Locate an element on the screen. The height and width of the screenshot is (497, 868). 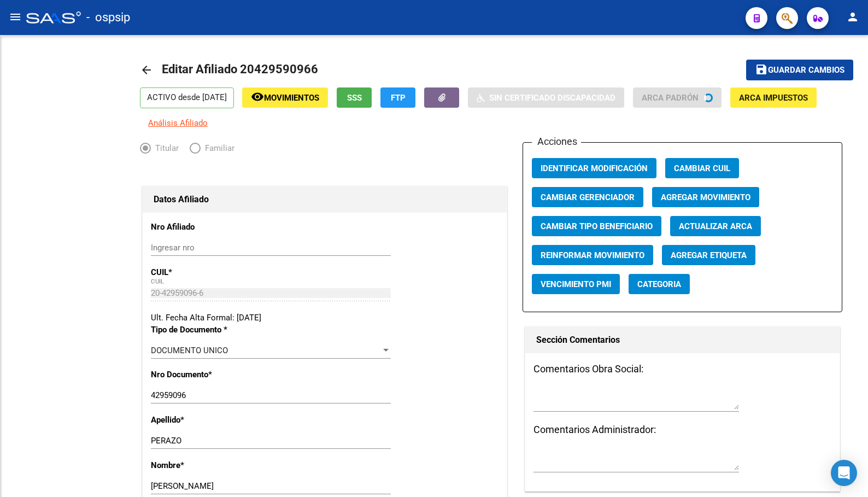
span: Titular is located at coordinates (164, 148).